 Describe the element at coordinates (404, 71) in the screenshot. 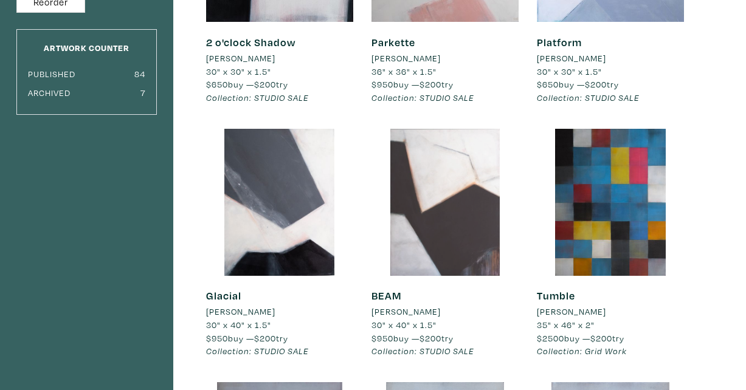

I see `span: 36" x 36" x 1.5"` at that location.